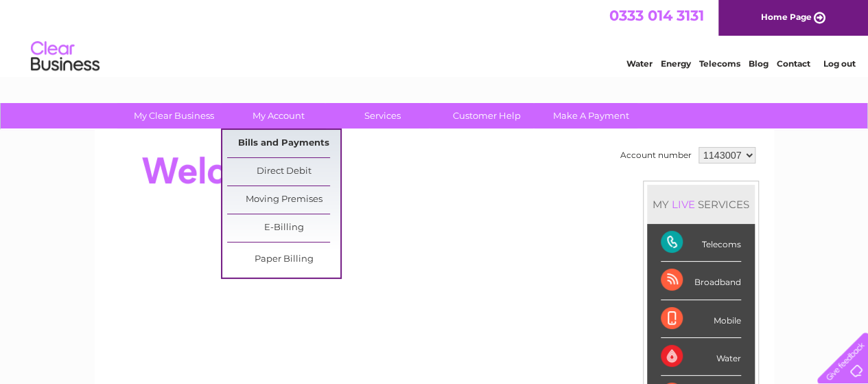  I want to click on a: Energy, so click(676, 63).